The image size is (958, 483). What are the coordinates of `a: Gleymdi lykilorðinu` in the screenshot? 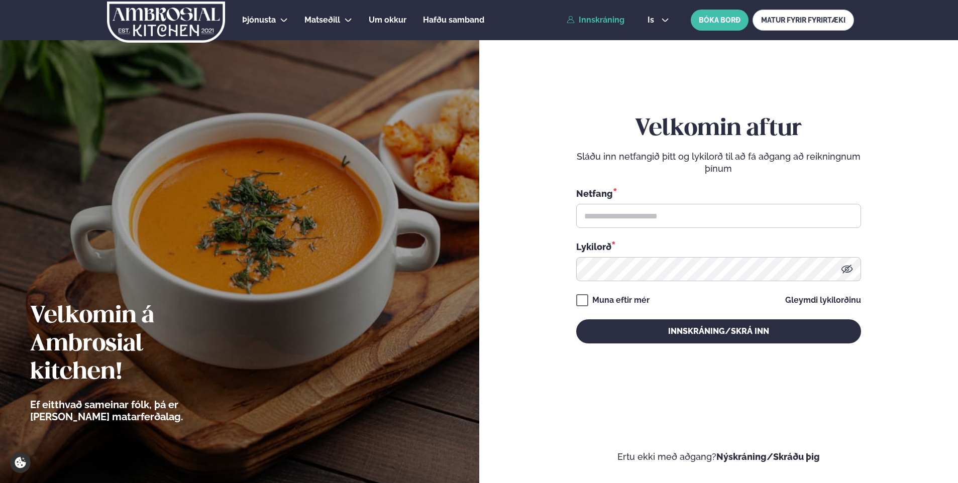 It's located at (823, 300).